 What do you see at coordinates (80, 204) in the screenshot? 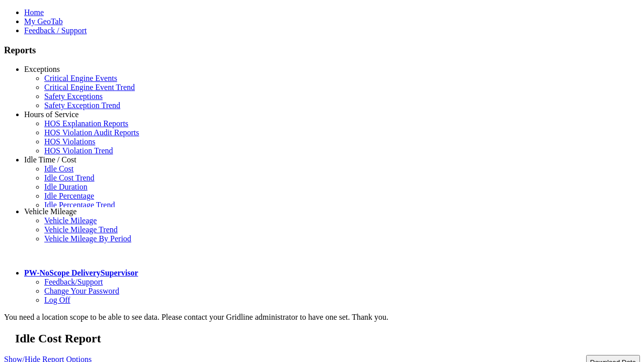
I see `a: Idle Percentage Trend` at bounding box center [80, 204].